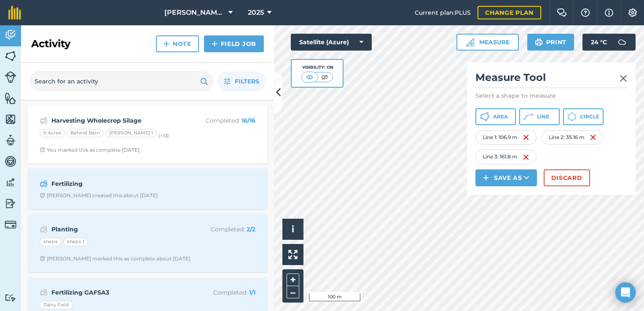  What do you see at coordinates (609, 42) in the screenshot?
I see `button: 24 °C` at bounding box center [609, 42].